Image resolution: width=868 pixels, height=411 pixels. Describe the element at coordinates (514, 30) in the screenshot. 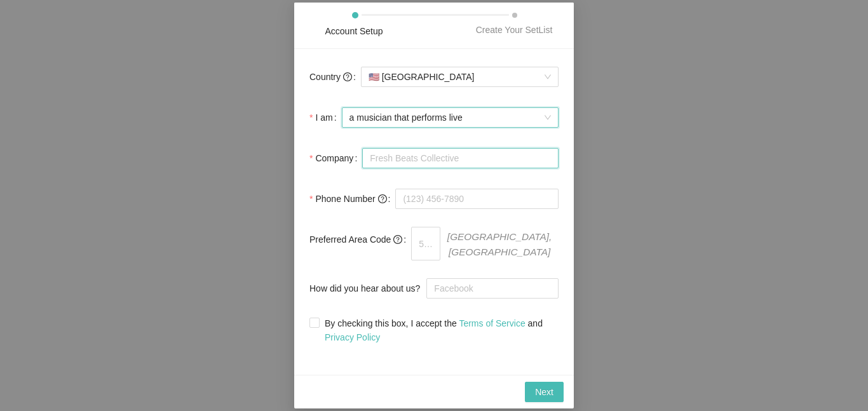

I see `div: Create Your SetList` at that location.